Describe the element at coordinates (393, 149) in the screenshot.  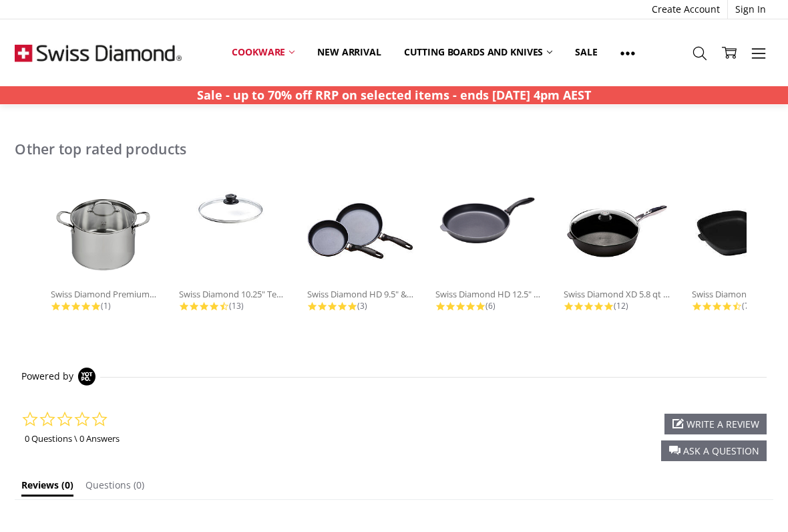
I see `h2: Other top rated products` at that location.